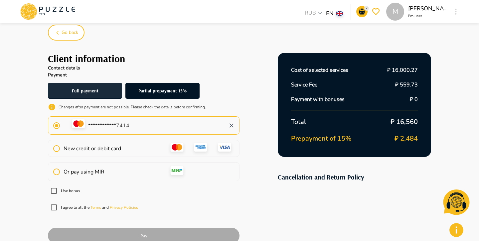 The width and height of the screenshot is (479, 241). I want to click on button: go-to-wishlist-submit-button, so click(376, 12).